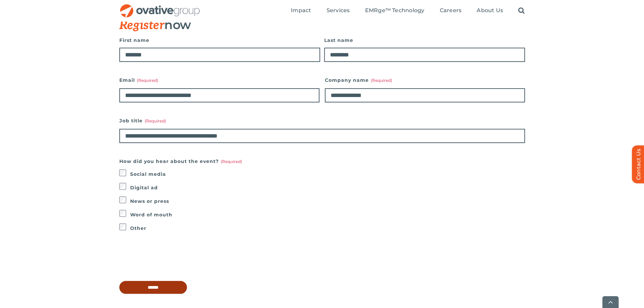 The height and width of the screenshot is (308, 644). What do you see at coordinates (301, 11) in the screenshot?
I see `span: Impact` at bounding box center [301, 11].